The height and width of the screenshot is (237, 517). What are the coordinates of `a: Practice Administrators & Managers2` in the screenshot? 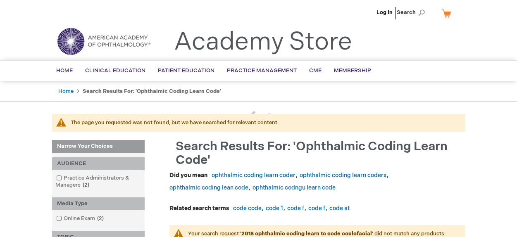 It's located at (98, 182).